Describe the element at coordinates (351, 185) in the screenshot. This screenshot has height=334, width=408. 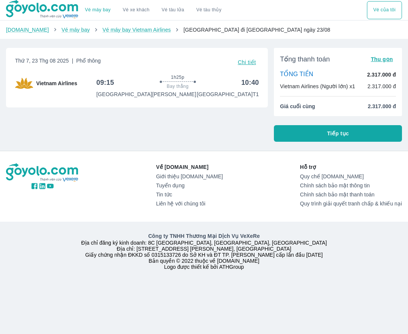
I see `a: Chính sách bảo mật thông tin` at that location.